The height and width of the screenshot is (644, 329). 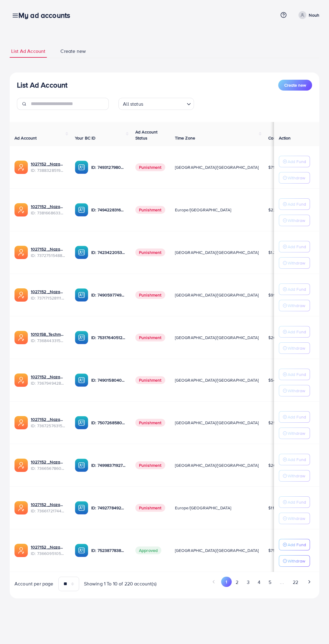 What do you see at coordinates (272, 167) in the screenshot?
I see `span: $715` at bounding box center [272, 167].